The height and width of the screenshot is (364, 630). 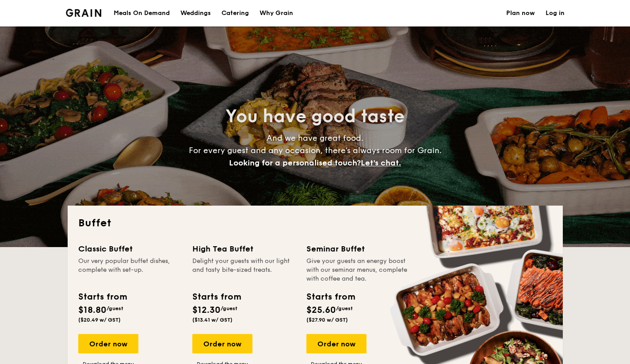 I want to click on span: ($20.49 w/ GST), so click(x=99, y=320).